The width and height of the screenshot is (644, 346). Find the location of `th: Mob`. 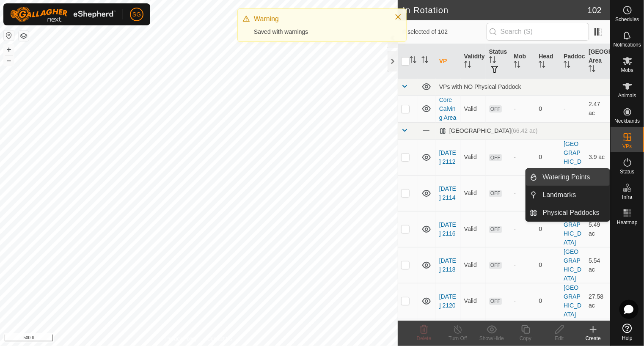

th: Mob is located at coordinates (523, 61).